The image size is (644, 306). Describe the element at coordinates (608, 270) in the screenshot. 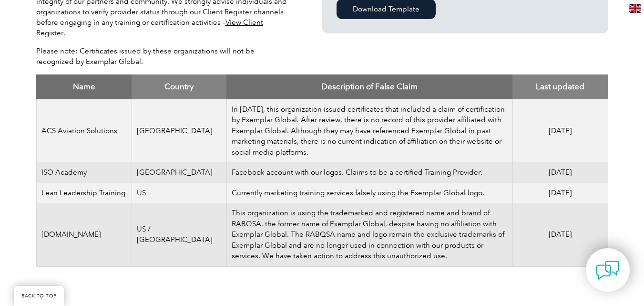

I see `img: contact-chat.png` at that location.